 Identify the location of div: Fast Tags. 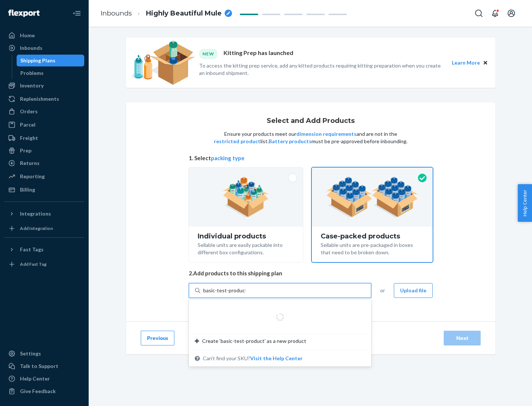
(32, 250).